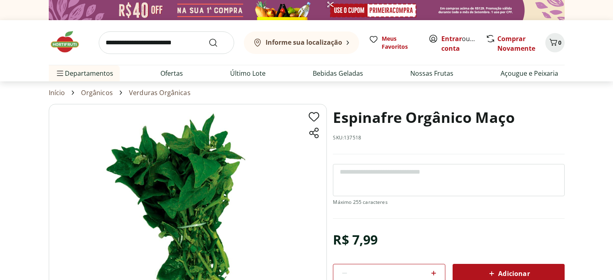 The width and height of the screenshot is (613, 280). Describe the element at coordinates (394, 43) in the screenshot. I see `a: Meus Favoritos` at that location.